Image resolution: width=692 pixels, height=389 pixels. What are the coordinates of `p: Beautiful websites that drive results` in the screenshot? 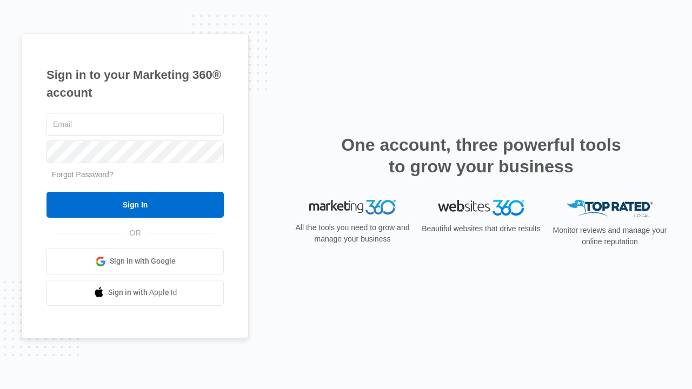 It's located at (481, 229).